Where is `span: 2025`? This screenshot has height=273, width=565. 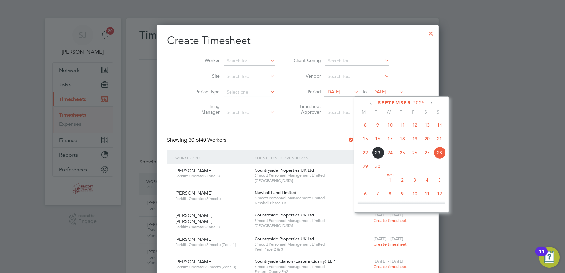 span: 2025 is located at coordinates (419, 103).